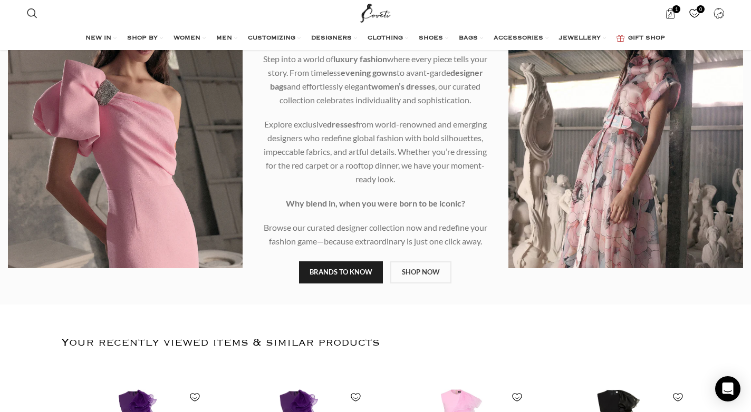  Describe the element at coordinates (582, 38) in the screenshot. I see `a: JEWELLERY` at that location.